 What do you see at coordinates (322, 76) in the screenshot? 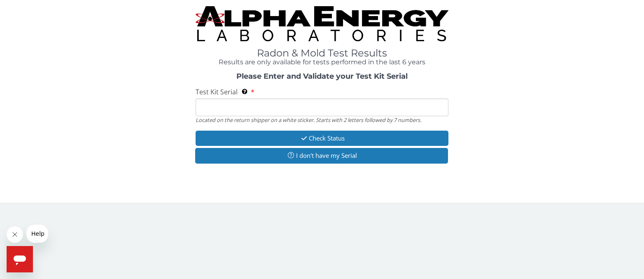
I see `strong: Please Enter and Validate your Test Kit Serial` at bounding box center [322, 76].